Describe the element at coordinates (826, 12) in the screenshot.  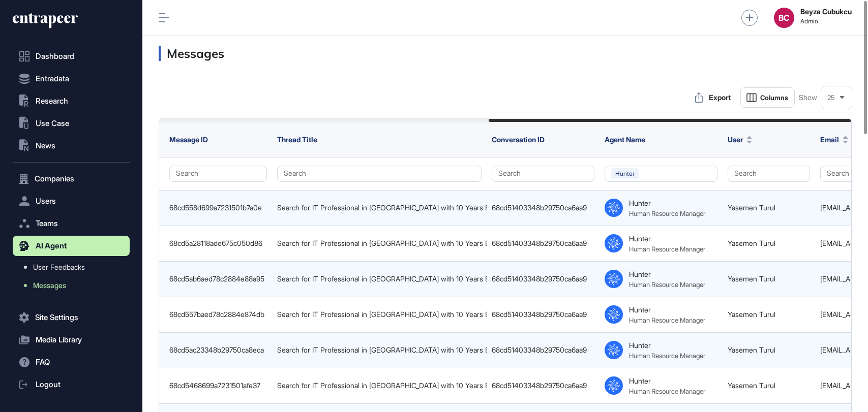
I see `strong: Beyza Cubukcu` at that location.